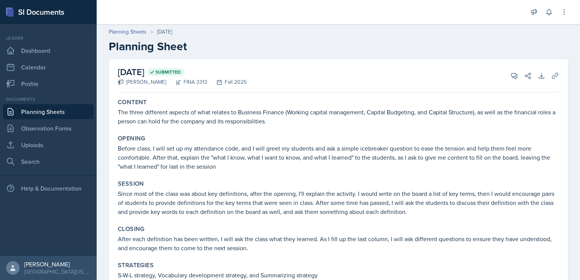  What do you see at coordinates (131, 139) in the screenshot?
I see `label: Opening` at bounding box center [131, 139].